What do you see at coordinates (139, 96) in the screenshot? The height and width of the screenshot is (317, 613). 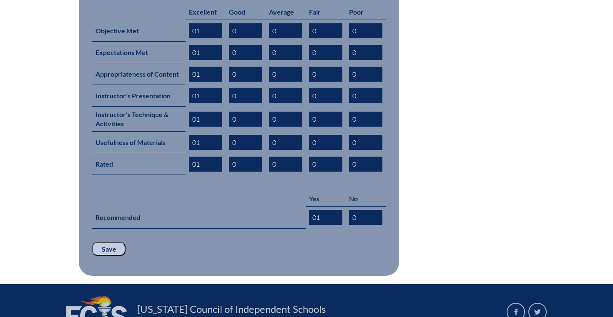 I see `th: Instructor's Presentation` at bounding box center [139, 96].